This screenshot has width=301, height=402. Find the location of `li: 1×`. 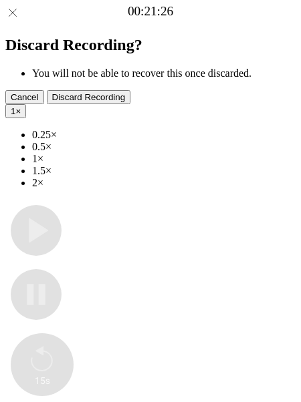

li: 1× is located at coordinates (164, 159).